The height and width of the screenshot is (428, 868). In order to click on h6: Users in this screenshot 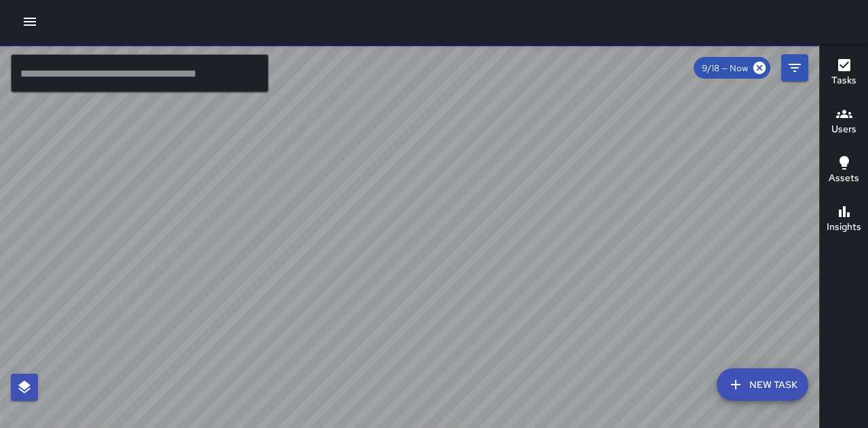, I will do `click(844, 129)`.